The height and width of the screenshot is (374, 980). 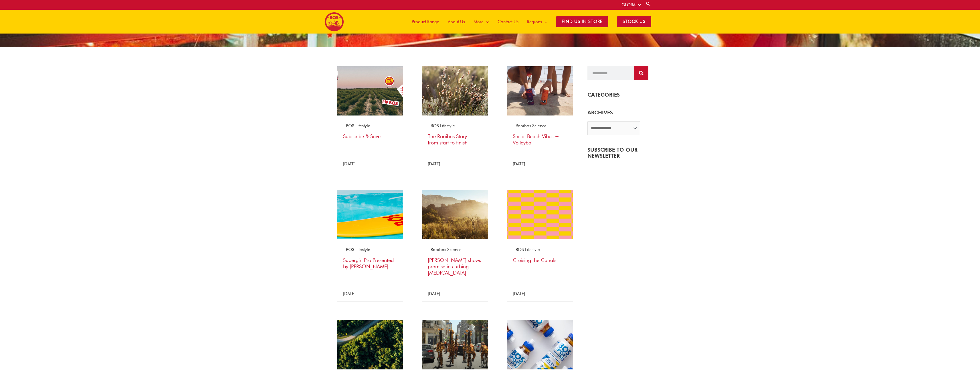 I want to click on a: More, so click(x=482, y=21).